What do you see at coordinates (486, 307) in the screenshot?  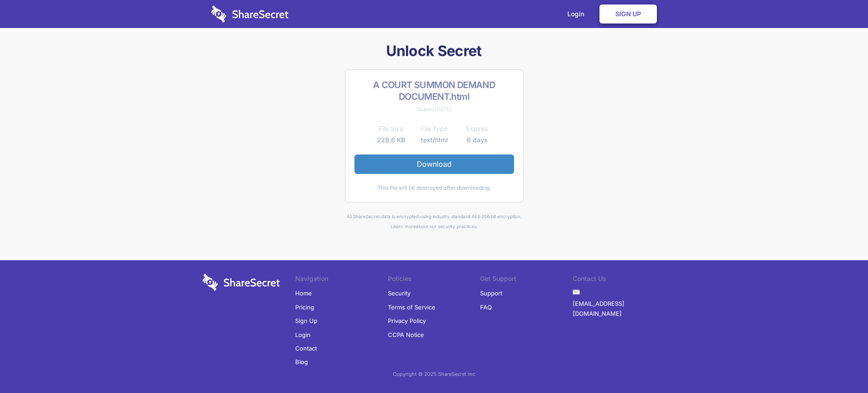 I see `a: FAQ` at bounding box center [486, 307].